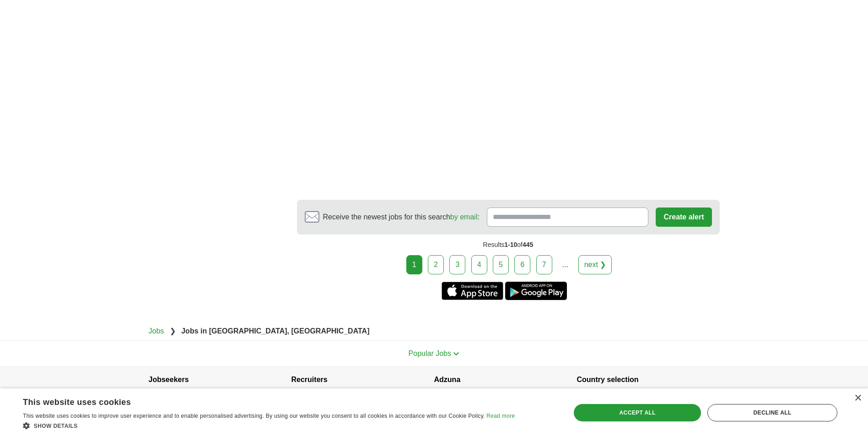 The height and width of the screenshot is (437, 868). I want to click on span: Show details, so click(56, 426).